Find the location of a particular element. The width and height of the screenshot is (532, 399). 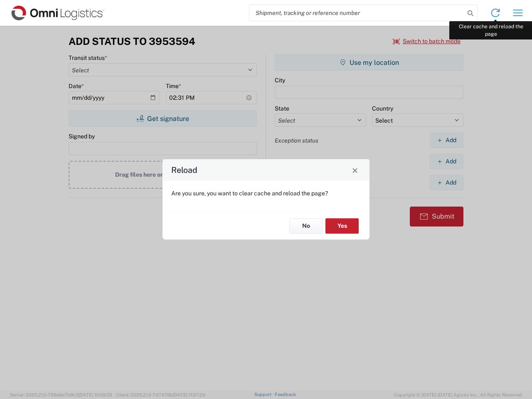

h4: Reload is located at coordinates (184, 170).